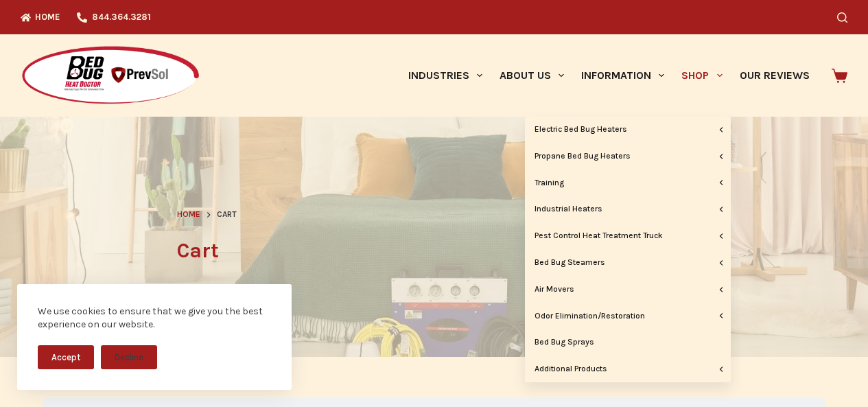 This screenshot has width=868, height=407. What do you see at coordinates (628, 236) in the screenshot?
I see `a: Pest Control Heat Treatment Truck` at bounding box center [628, 236].